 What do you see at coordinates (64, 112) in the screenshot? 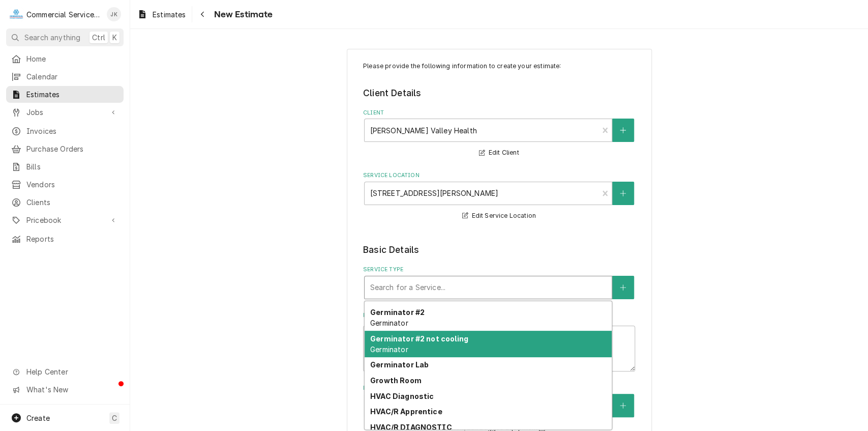
I see `a: Go to Jobs` at bounding box center [64, 112].